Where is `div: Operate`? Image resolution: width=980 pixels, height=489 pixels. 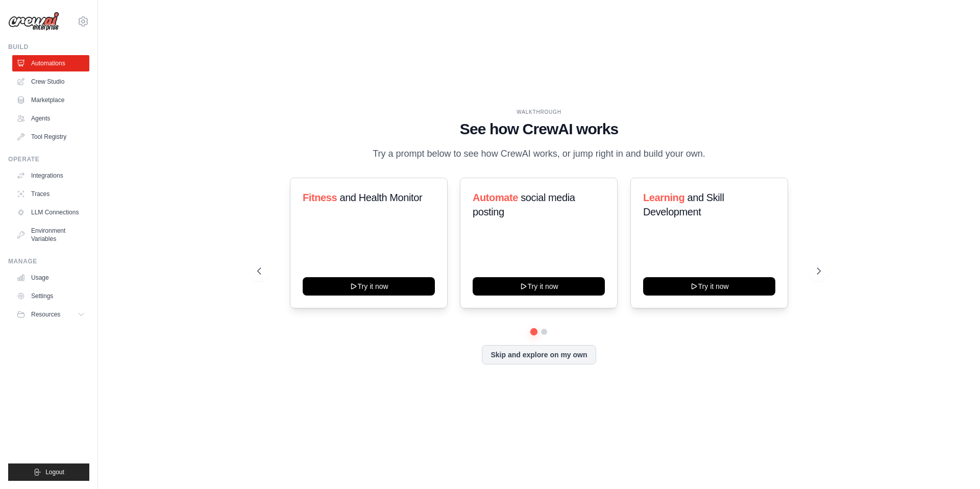 div: Operate is located at coordinates (49, 160).